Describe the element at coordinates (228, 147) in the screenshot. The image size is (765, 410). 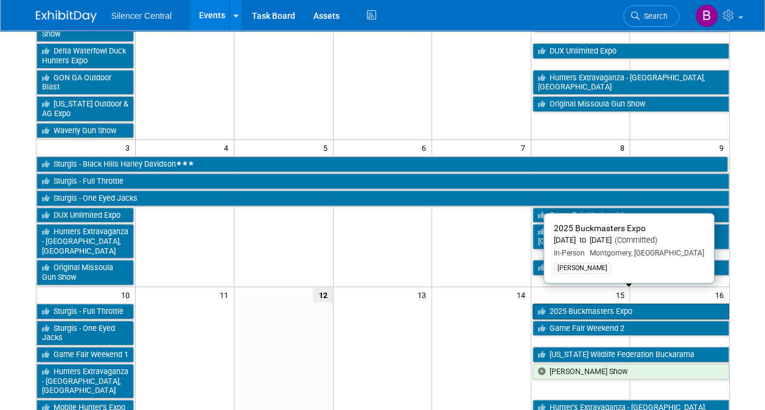
I see `span: 4` at that location.